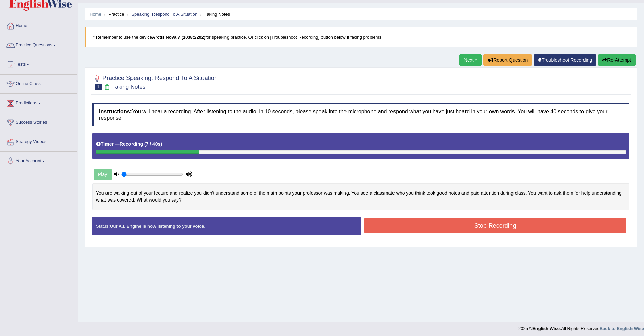 The height and width of the screenshot is (336, 644). I want to click on li: Practice, so click(113, 14).